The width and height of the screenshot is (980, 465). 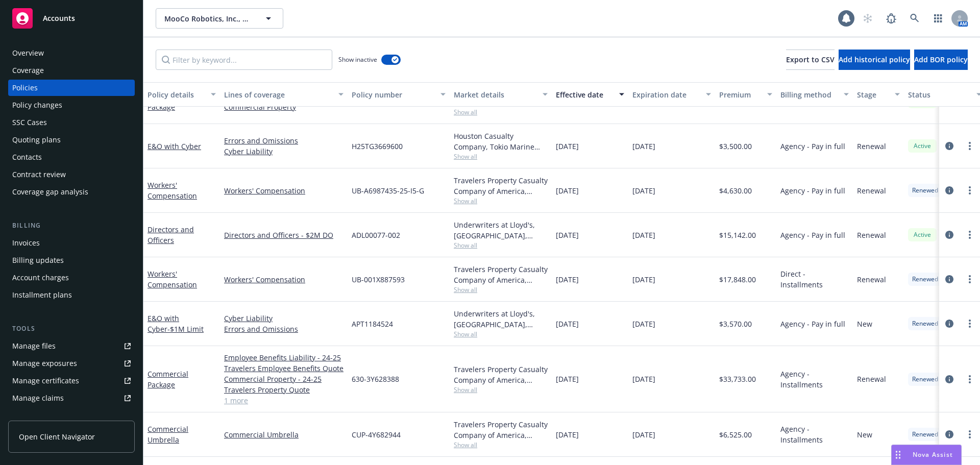 What do you see at coordinates (42, 295) in the screenshot?
I see `div: Installment plans` at bounding box center [42, 295].